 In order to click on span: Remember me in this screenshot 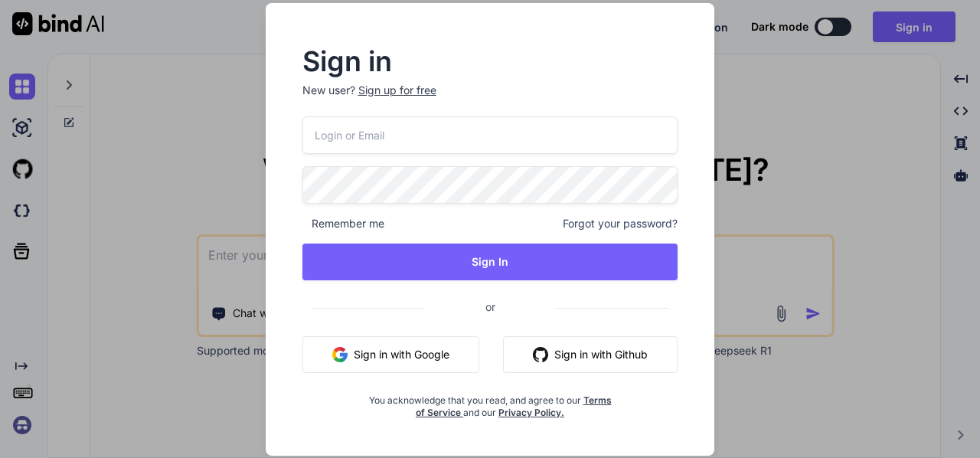, I will do `click(343, 224)`.